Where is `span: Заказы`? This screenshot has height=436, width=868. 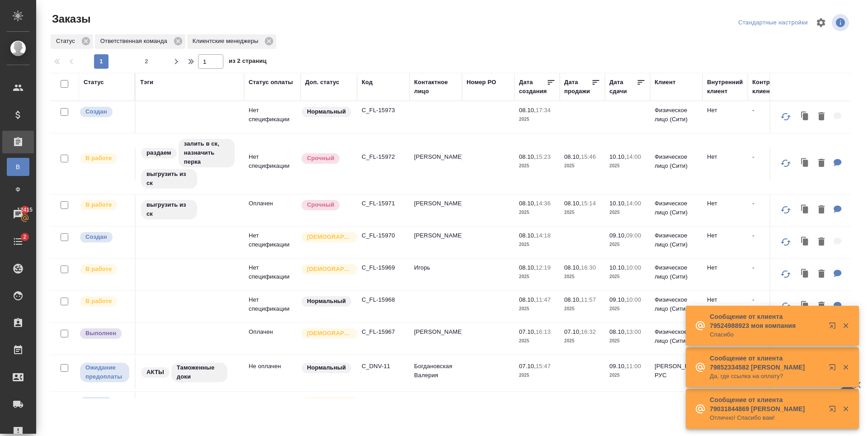
span: Заказы is located at coordinates (70, 19).